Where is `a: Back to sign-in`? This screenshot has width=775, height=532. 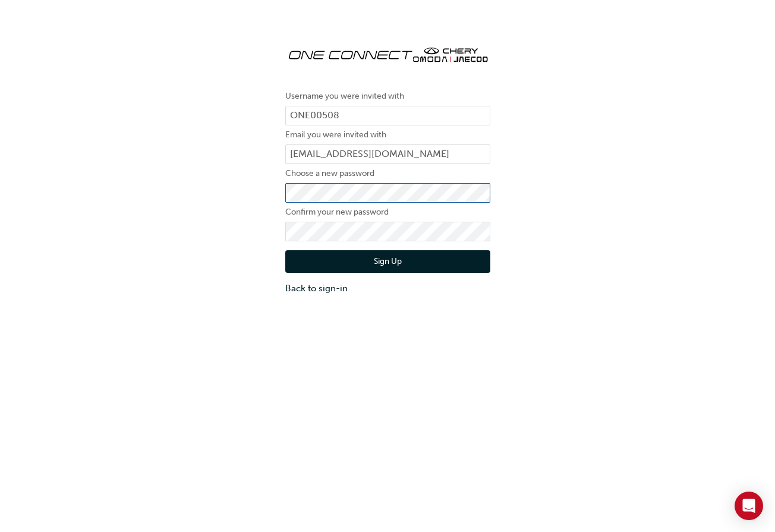
a: Back to sign-in is located at coordinates (388, 289).